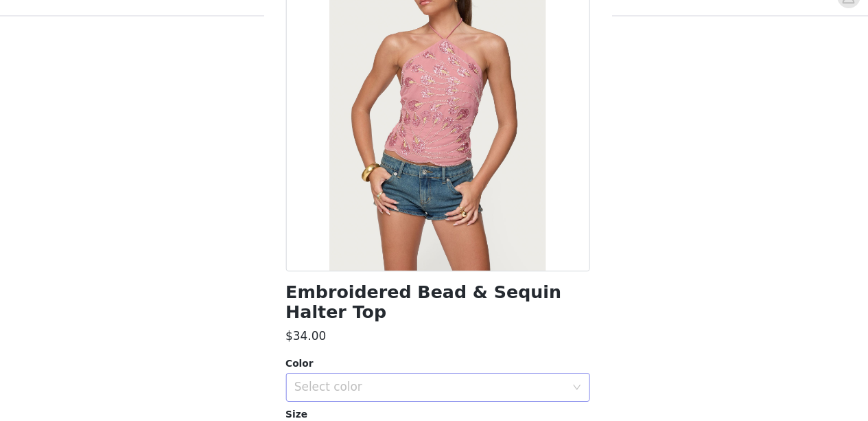  What do you see at coordinates (434, 366) in the screenshot?
I see `div: Color` at bounding box center [434, 366].